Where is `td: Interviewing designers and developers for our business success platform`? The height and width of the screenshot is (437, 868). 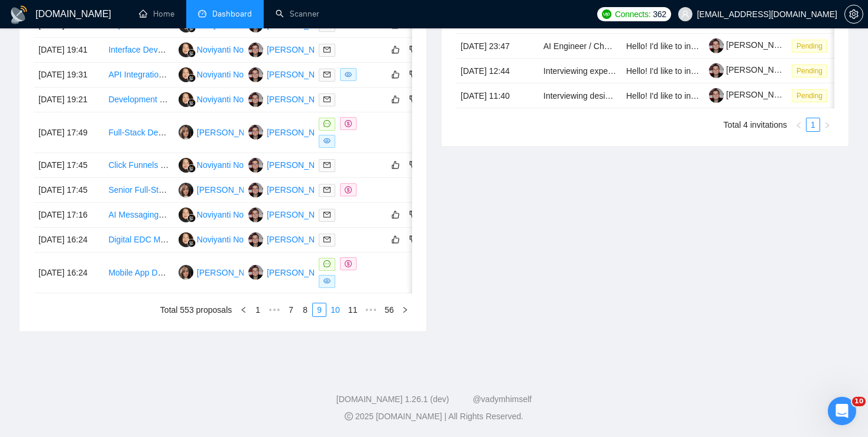
td: Interviewing designers and developers for our business success platform is located at coordinates (581, 95).